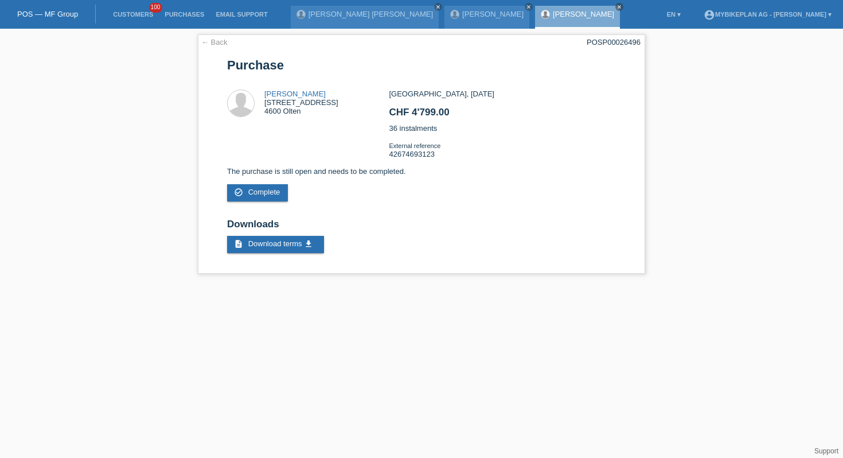 This screenshot has width=843, height=458. What do you see at coordinates (275, 243) in the screenshot?
I see `span: Download terms` at bounding box center [275, 243].